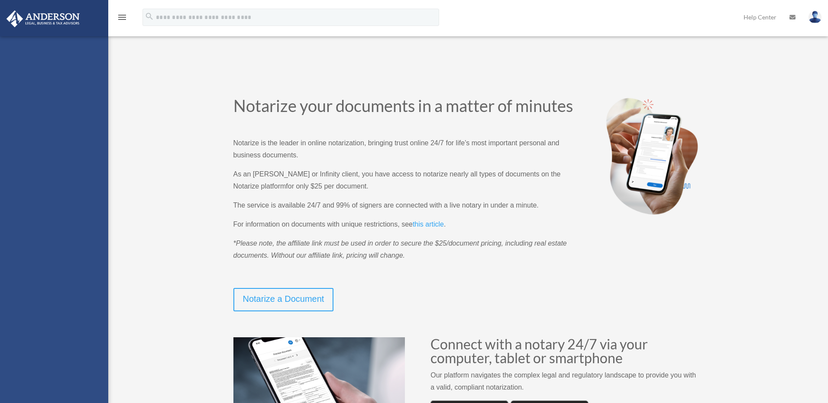  I want to click on a: this article, so click(428, 226).